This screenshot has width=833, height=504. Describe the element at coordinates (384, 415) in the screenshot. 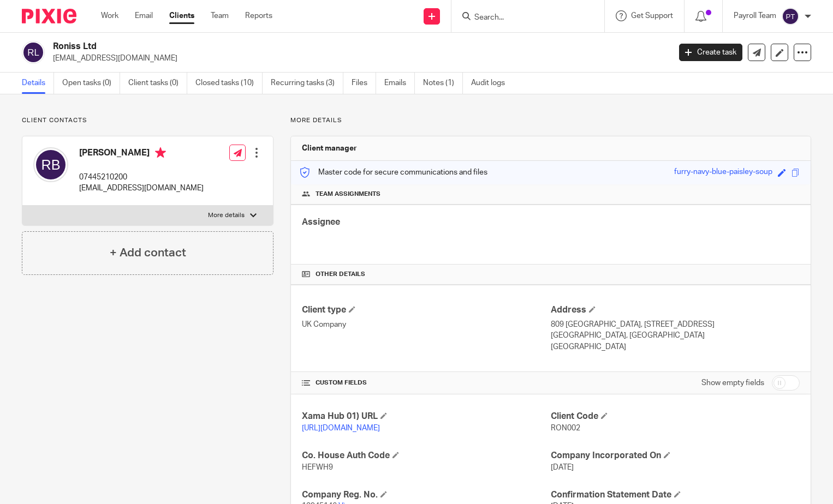

I see `span: Edit Xama Hub 01) URL` at that location.